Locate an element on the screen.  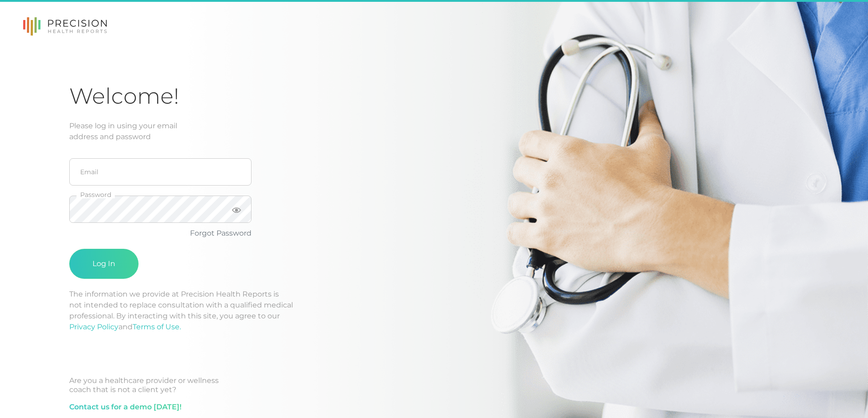
a: Privacy Policy is located at coordinates (94, 327).